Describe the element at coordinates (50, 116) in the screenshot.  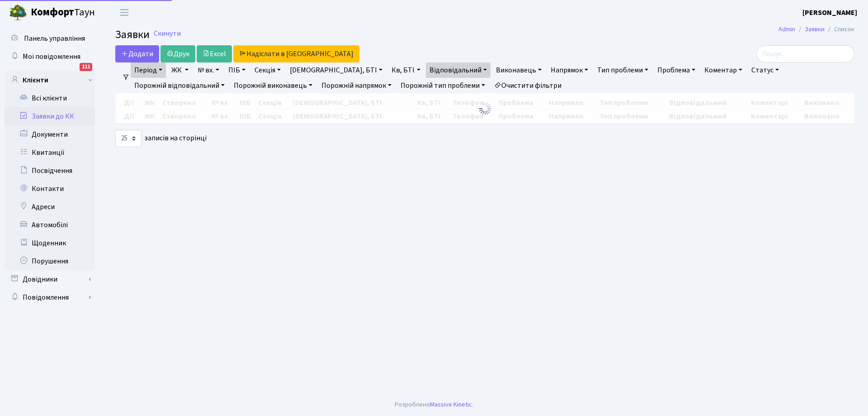
I see `a: Заявки до КК` at that location.